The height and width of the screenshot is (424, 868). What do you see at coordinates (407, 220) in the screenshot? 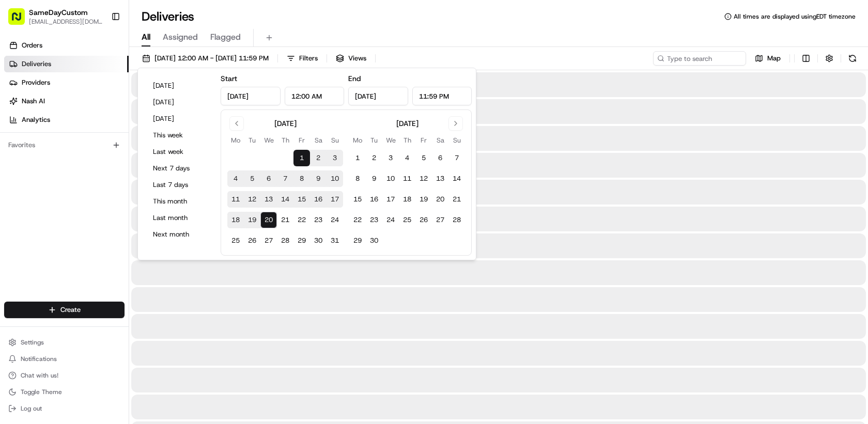
I see `button: 25` at bounding box center [407, 220].